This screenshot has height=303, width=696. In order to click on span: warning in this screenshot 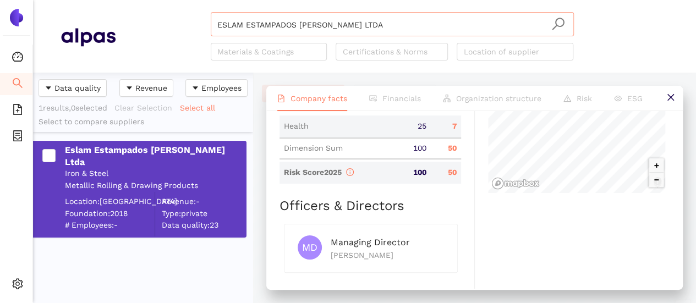, I will do `click(567, 98)`.